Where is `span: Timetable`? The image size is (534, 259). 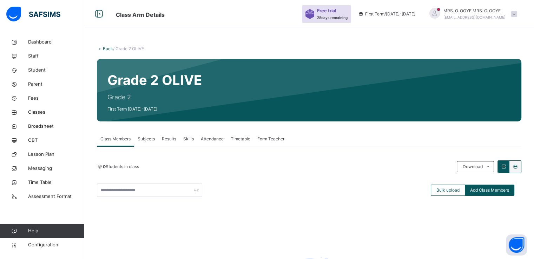
span: Timetable is located at coordinates (240, 139).